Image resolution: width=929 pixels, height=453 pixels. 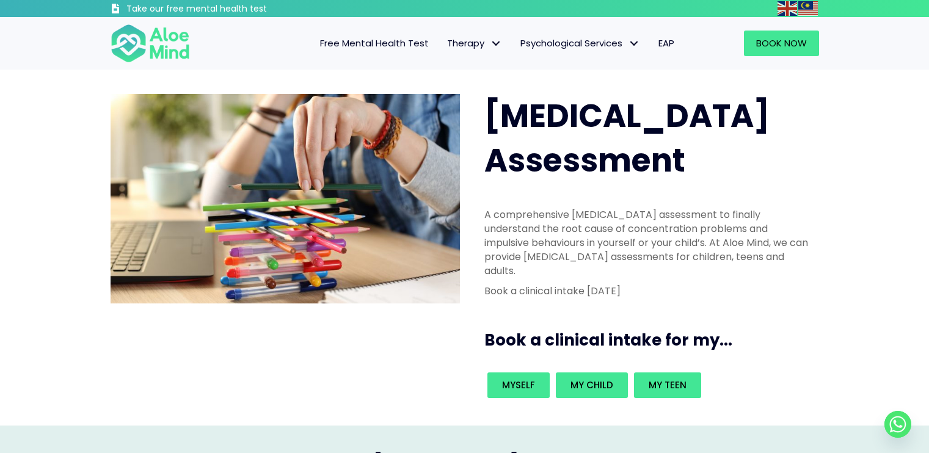 I want to click on a: Book Now, so click(x=781, y=43).